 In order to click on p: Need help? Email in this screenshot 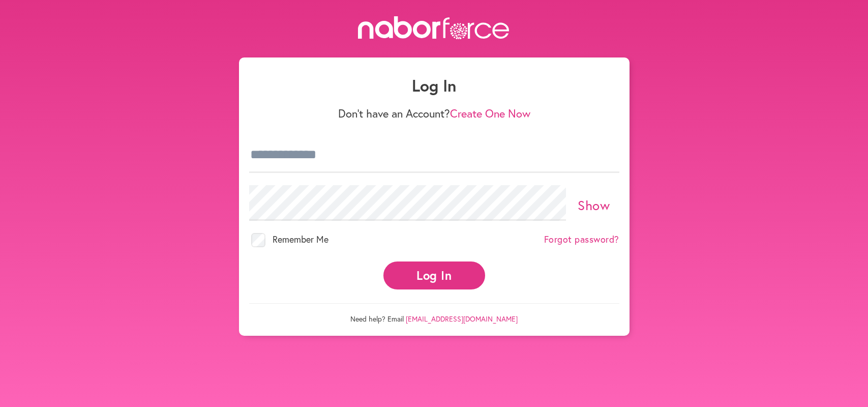, I will do `click(434, 313)`.